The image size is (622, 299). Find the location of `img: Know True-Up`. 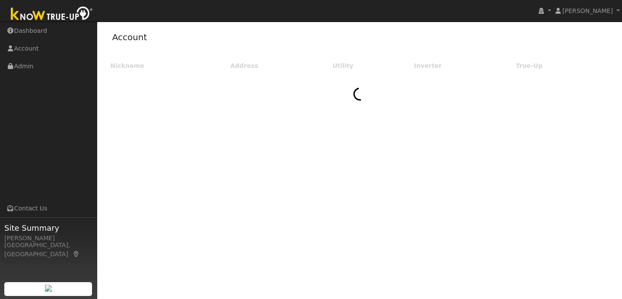

img: Know True-Up is located at coordinates (52, 14).